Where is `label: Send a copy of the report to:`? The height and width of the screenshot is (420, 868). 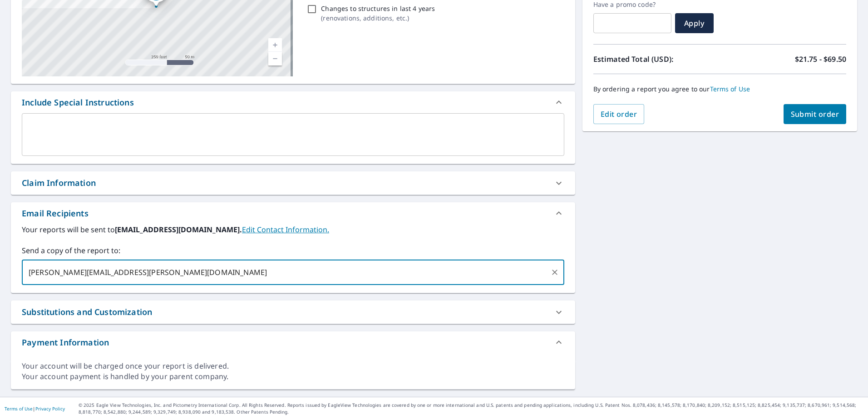
label: Send a copy of the report to: is located at coordinates (293, 251).